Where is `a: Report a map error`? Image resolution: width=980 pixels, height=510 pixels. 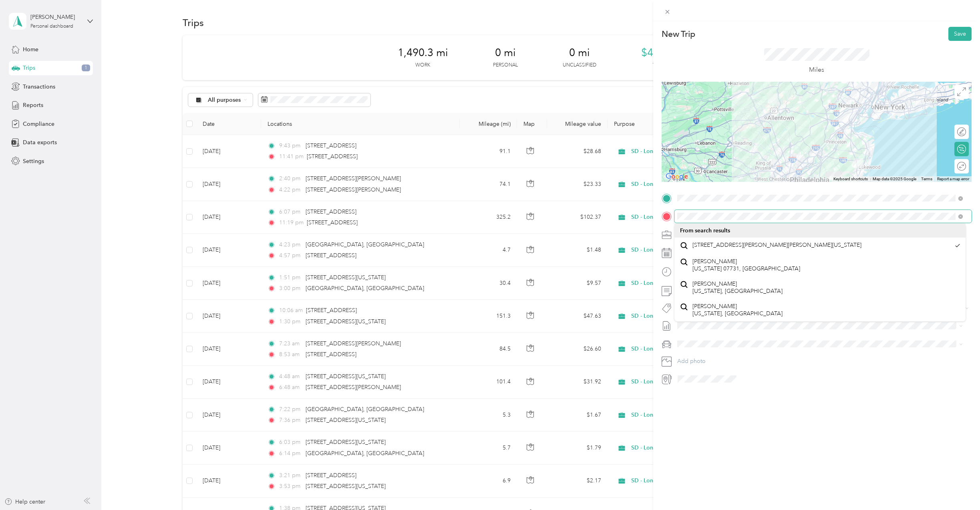
a: Report a map error is located at coordinates (953, 179).